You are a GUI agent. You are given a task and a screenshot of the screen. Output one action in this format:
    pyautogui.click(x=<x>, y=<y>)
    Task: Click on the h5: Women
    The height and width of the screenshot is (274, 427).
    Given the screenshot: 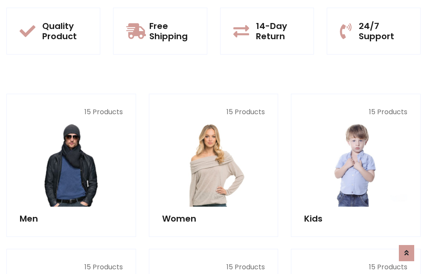 What is the action you would take?
    pyautogui.click(x=214, y=219)
    